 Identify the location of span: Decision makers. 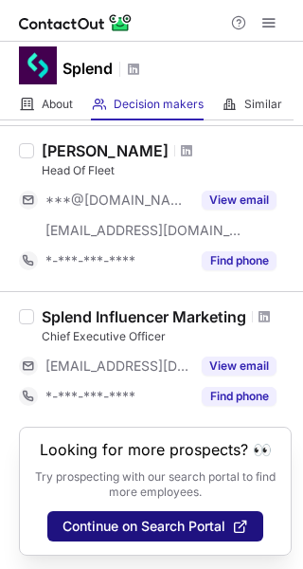
(158, 104).